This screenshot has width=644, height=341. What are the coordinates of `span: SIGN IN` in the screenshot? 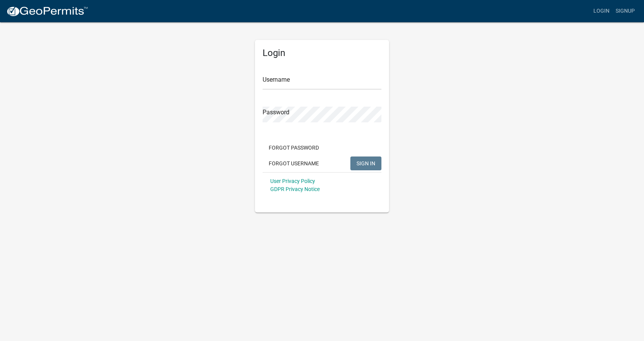 It's located at (366, 163).